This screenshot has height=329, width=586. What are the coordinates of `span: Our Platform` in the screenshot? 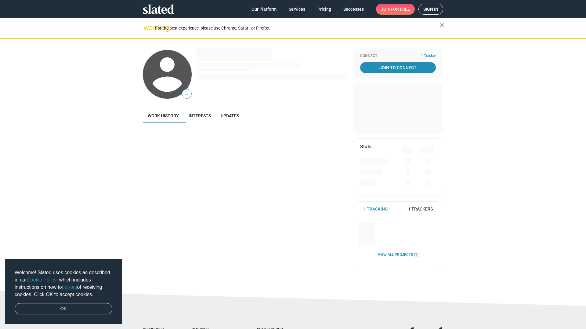 It's located at (264, 9).